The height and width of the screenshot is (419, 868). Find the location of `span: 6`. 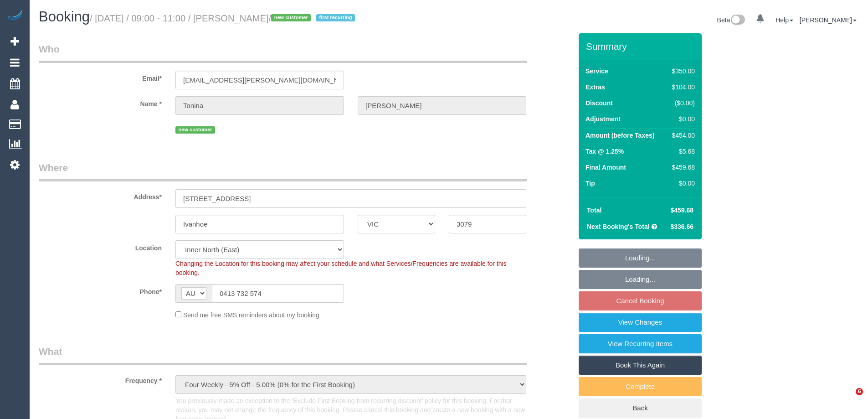

span: 6 is located at coordinates (860, 392).